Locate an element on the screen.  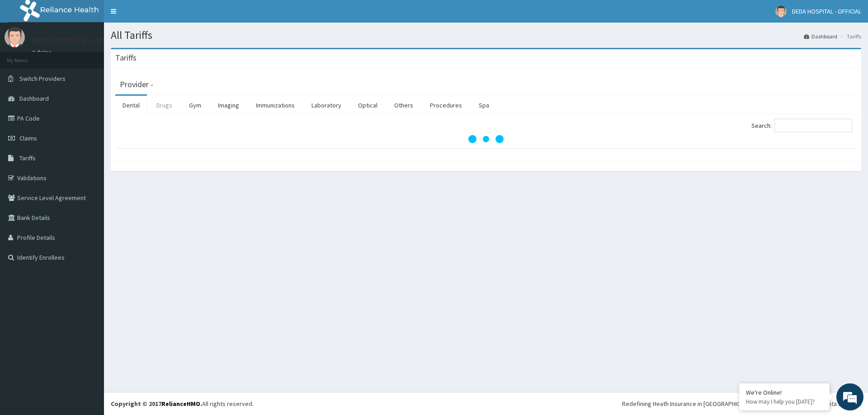
p: DEDA HOSPITAL - OFFICIAL is located at coordinates (78, 41).